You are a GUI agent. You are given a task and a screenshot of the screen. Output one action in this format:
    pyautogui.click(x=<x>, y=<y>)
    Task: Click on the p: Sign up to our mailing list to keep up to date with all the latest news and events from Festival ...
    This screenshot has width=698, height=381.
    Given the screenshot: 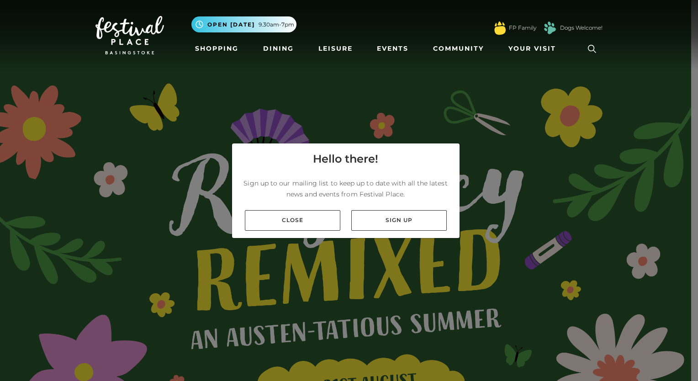 What is the action you would take?
    pyautogui.click(x=346, y=189)
    